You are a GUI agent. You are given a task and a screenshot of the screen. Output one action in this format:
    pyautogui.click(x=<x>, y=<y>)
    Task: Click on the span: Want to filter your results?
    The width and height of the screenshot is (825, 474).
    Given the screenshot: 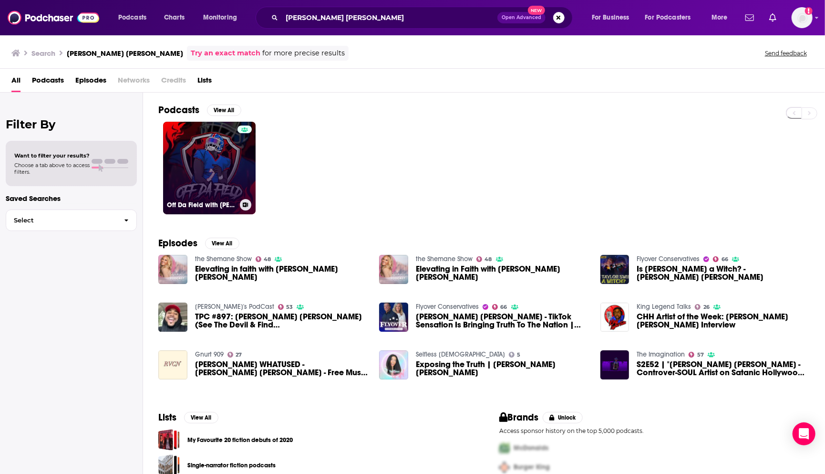 What is the action you would take?
    pyautogui.click(x=52, y=156)
    